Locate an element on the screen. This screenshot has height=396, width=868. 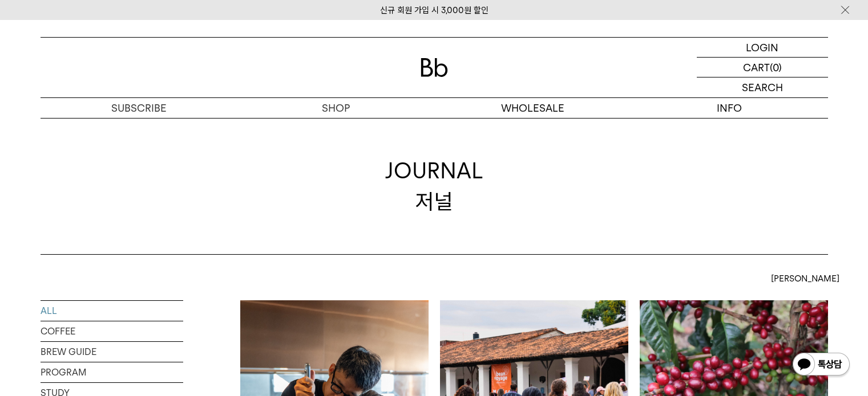
a: CART (0) is located at coordinates (763, 67).